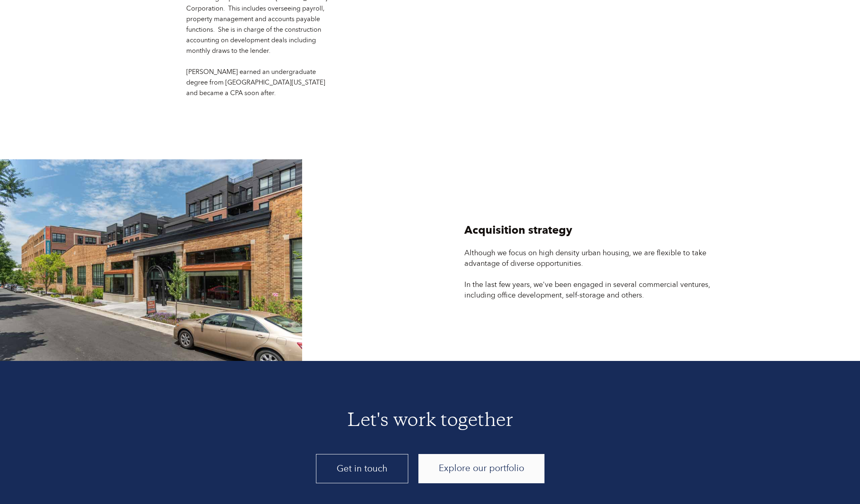 The height and width of the screenshot is (504, 860). What do you see at coordinates (430, 421) in the screenshot?
I see `h1: Let's work together` at bounding box center [430, 421].